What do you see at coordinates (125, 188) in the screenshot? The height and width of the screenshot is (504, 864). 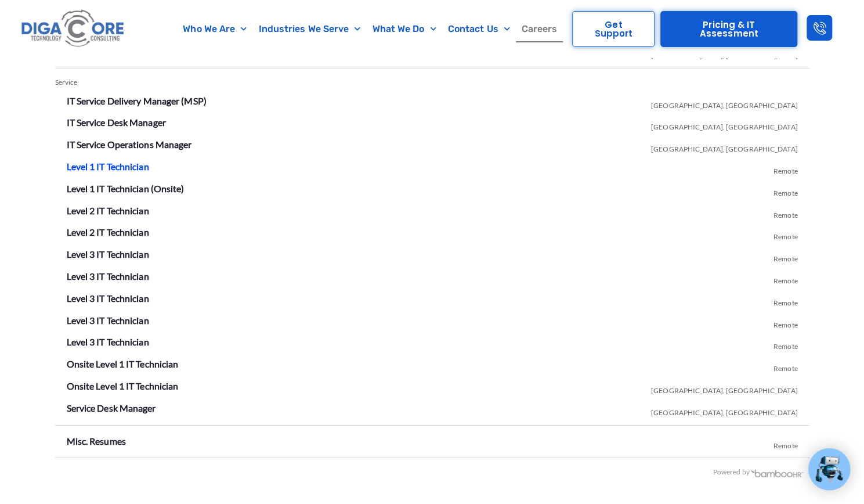 I see `a: Level 1 IT Technician (Onsite)` at bounding box center [125, 188].